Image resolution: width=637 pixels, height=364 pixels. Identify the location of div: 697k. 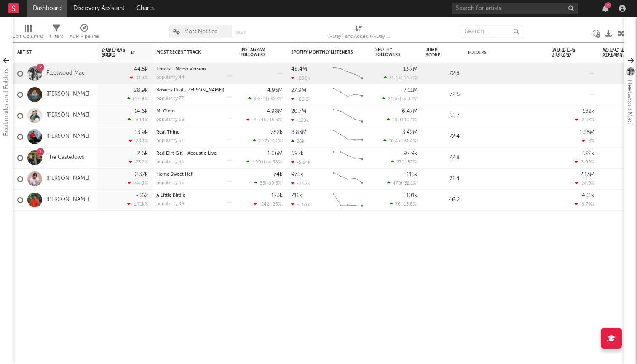
(298, 153).